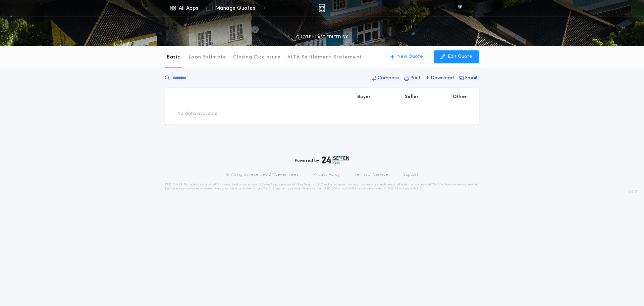 Image resolution: width=644 pixels, height=306 pixels. What do you see at coordinates (410, 175) in the screenshot?
I see `a: Support` at bounding box center [410, 175].